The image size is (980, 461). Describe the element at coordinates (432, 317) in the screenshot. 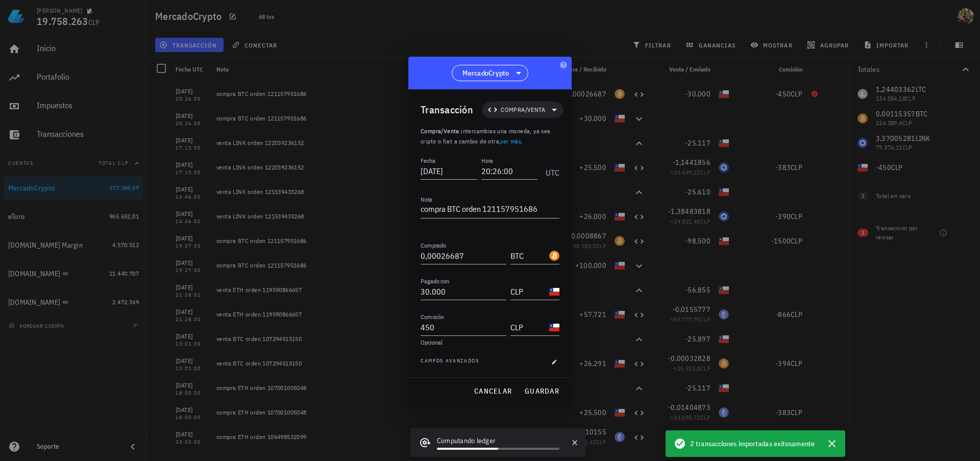

I see `label: Comisión` at that location.